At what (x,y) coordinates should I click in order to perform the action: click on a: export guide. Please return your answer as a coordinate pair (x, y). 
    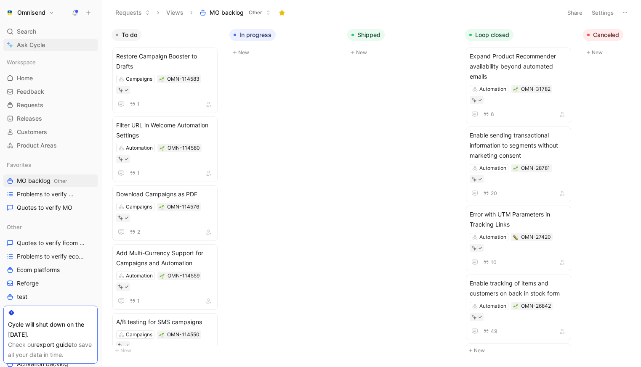
    Looking at the image, I should click on (54, 345).